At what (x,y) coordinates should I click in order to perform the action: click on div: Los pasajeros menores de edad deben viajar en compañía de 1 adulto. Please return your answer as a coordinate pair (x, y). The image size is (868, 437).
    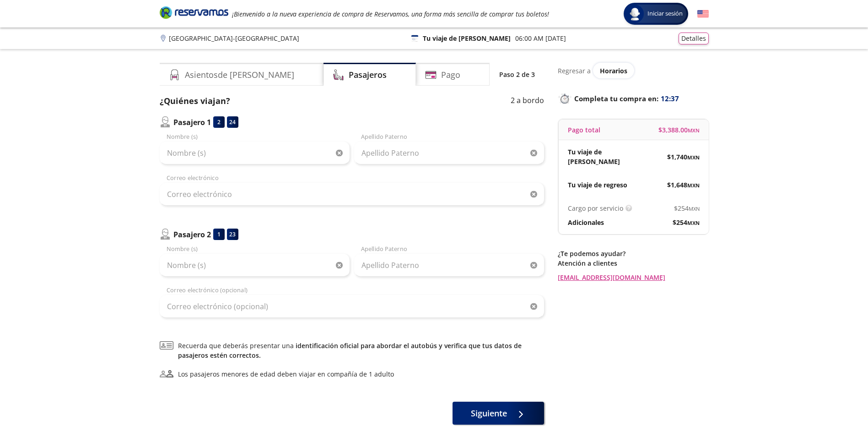
    Looking at the image, I should click on (286, 374).